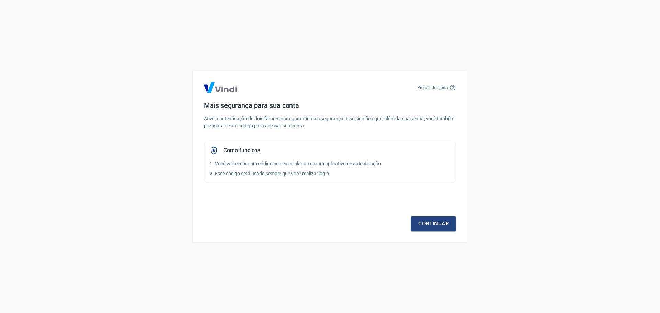  I want to click on h4: Mais segurança para sua conta, so click(330, 106).